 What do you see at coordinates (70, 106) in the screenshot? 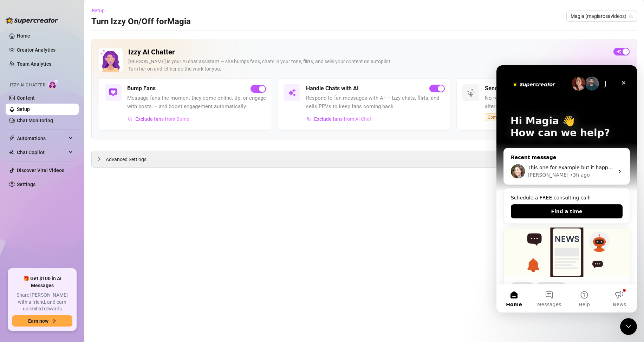
I see `div: Profile image for EllaThis one for example but it happens all the time: Othello @u224922459 creat...` at bounding box center [70, 106].